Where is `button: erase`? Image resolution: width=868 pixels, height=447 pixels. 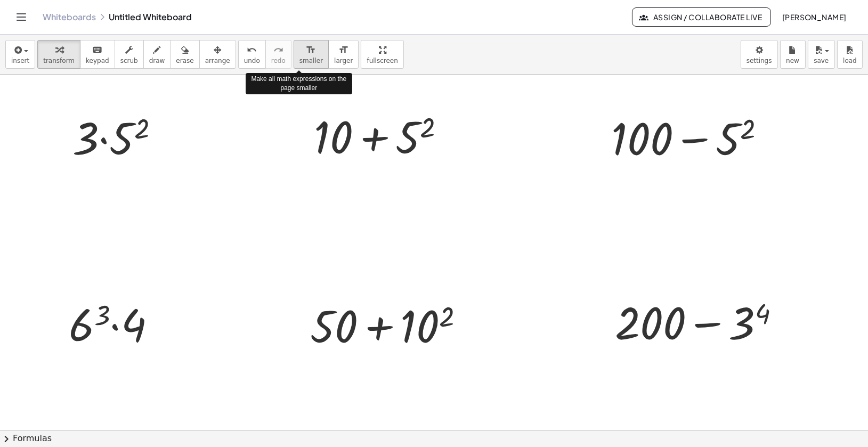 button: erase is located at coordinates (184, 54).